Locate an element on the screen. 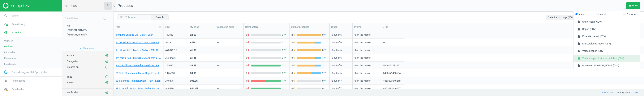 The width and height of the screenshot is (644, 96). div: 1426250 is located at coordinates (176, 73).